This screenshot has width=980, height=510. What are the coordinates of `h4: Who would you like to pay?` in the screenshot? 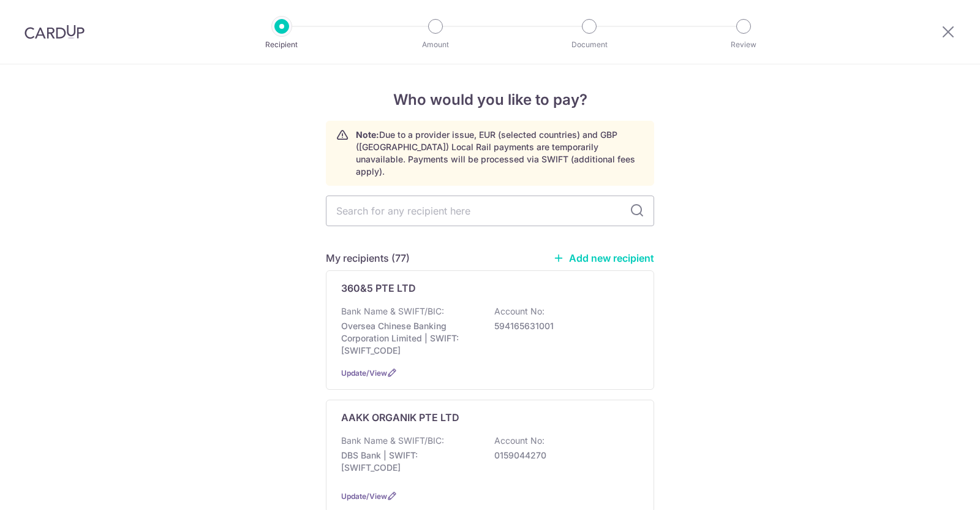 It's located at (490, 100).